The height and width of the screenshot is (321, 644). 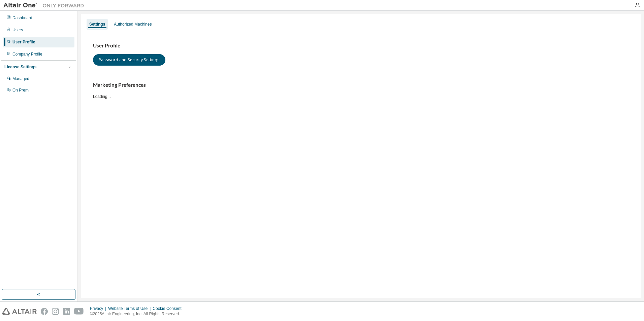 What do you see at coordinates (21, 79) in the screenshot?
I see `div: Managed` at bounding box center [21, 79].